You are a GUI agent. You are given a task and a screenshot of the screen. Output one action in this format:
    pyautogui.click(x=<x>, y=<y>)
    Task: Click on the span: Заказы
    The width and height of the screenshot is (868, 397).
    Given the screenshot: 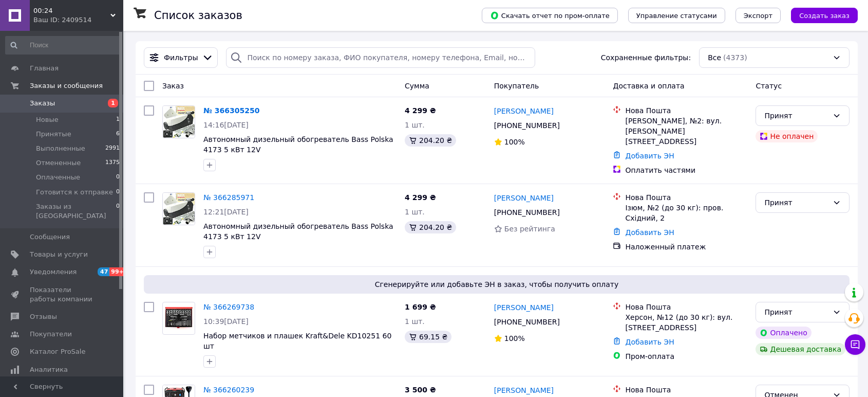 What is the action you would take?
    pyautogui.click(x=42, y=104)
    